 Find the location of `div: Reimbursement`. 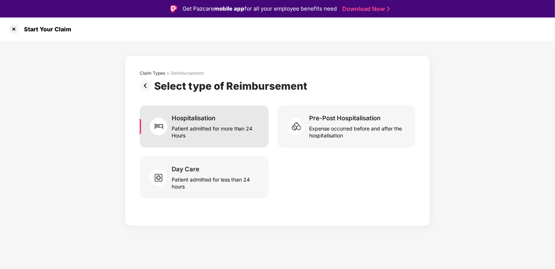

div: Reimbursement is located at coordinates (187, 73).